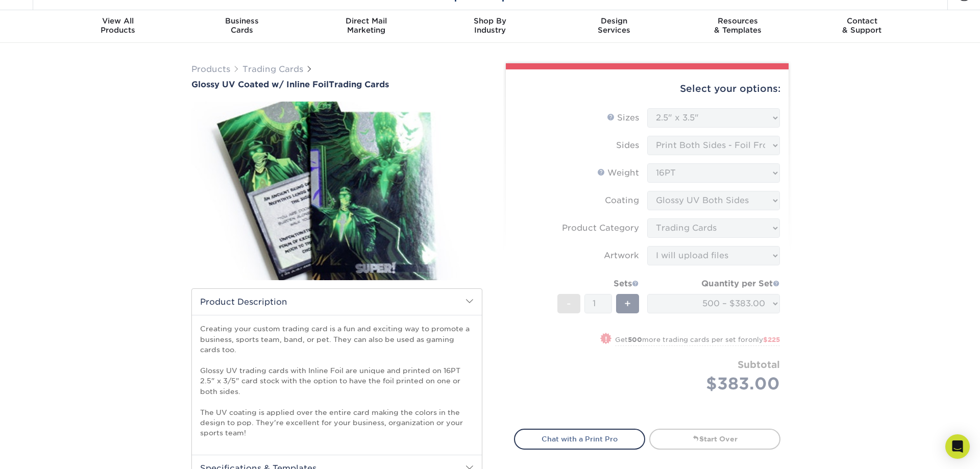 This screenshot has width=980, height=469. What do you see at coordinates (272, 69) in the screenshot?
I see `a: Trading Cards` at bounding box center [272, 69].